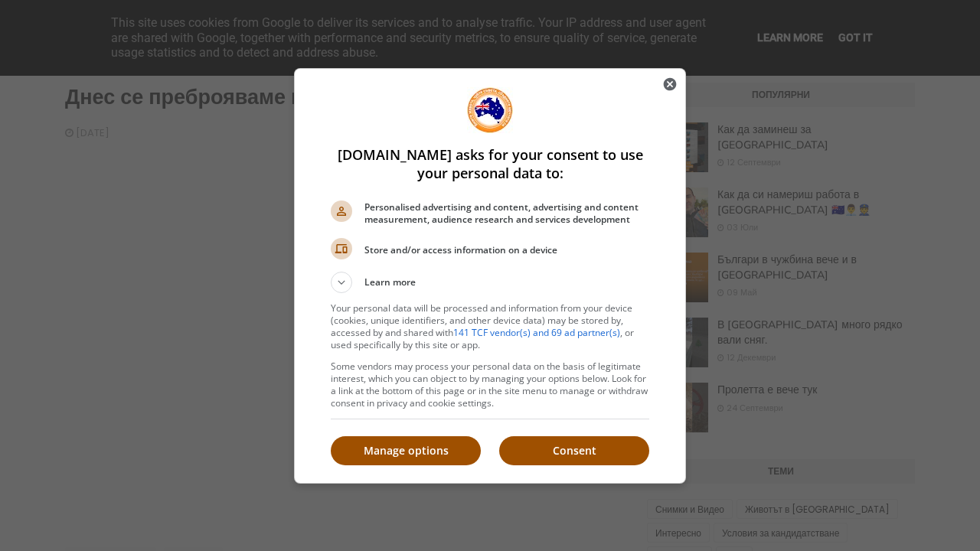 This screenshot has height=551, width=980. I want to click on p: Consent, so click(574, 451).